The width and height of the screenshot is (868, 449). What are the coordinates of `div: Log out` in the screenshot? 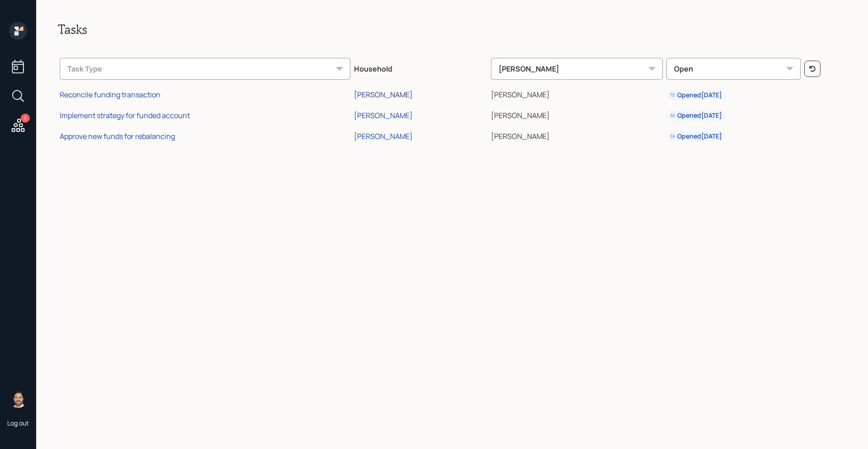 It's located at (18, 423).